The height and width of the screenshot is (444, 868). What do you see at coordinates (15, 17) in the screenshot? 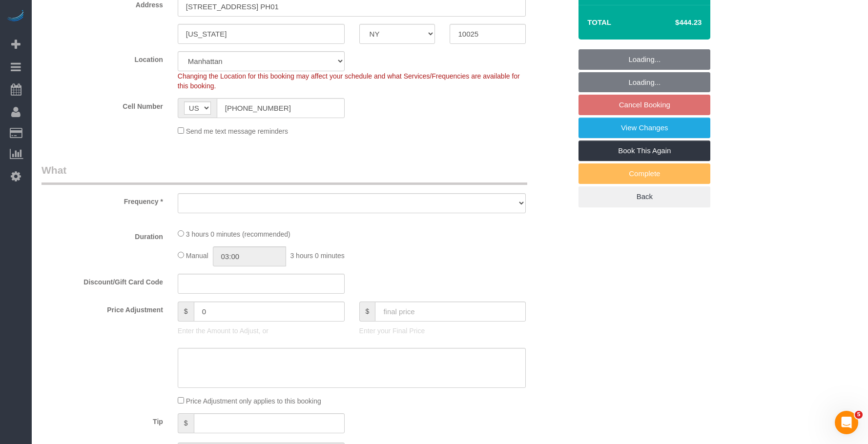
I see `a: Automaid Logo` at bounding box center [15, 17].